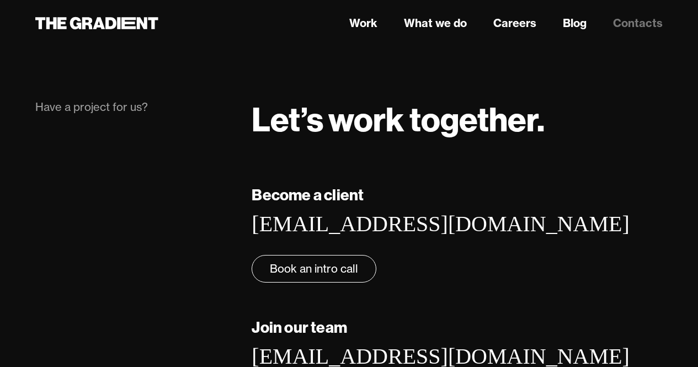 This screenshot has width=698, height=367. What do you see at coordinates (132, 107) in the screenshot?
I see `div: Have a project for us?` at bounding box center [132, 107].